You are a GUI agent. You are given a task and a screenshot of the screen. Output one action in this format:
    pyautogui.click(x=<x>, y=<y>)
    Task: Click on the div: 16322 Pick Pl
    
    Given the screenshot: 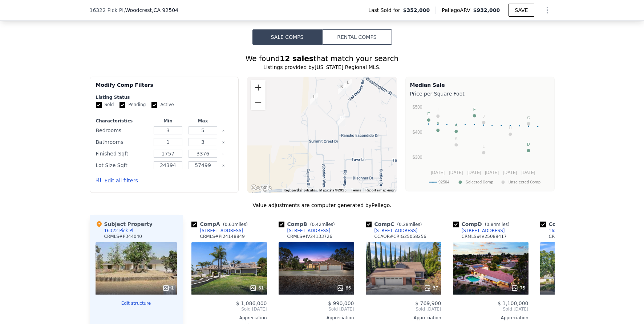 What is the action you would take?
    pyautogui.click(x=119, y=231)
    